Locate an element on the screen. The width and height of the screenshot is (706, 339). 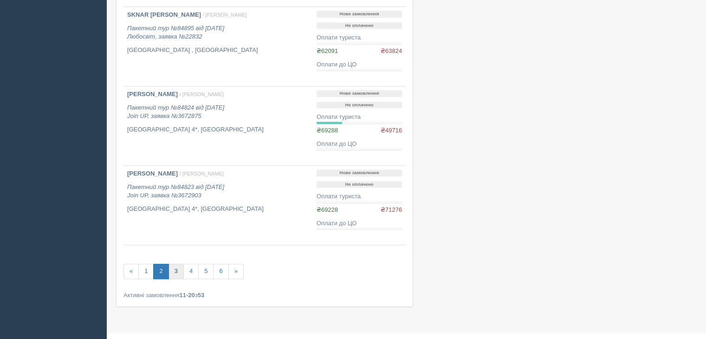
span: ₴71276 is located at coordinates (391, 210).